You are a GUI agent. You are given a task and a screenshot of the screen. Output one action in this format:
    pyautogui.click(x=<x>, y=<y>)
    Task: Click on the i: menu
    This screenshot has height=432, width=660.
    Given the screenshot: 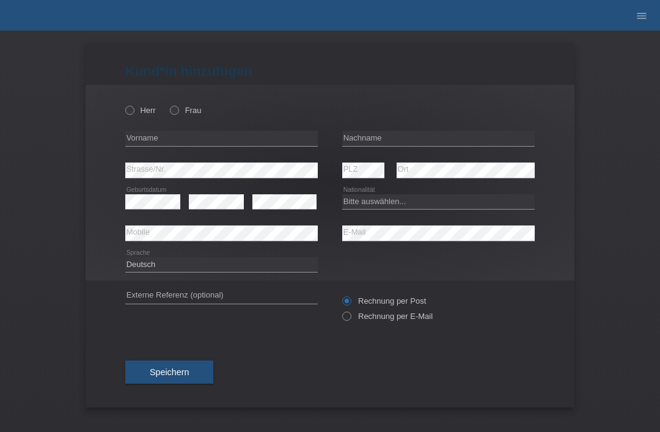 What is the action you would take?
    pyautogui.click(x=641, y=16)
    